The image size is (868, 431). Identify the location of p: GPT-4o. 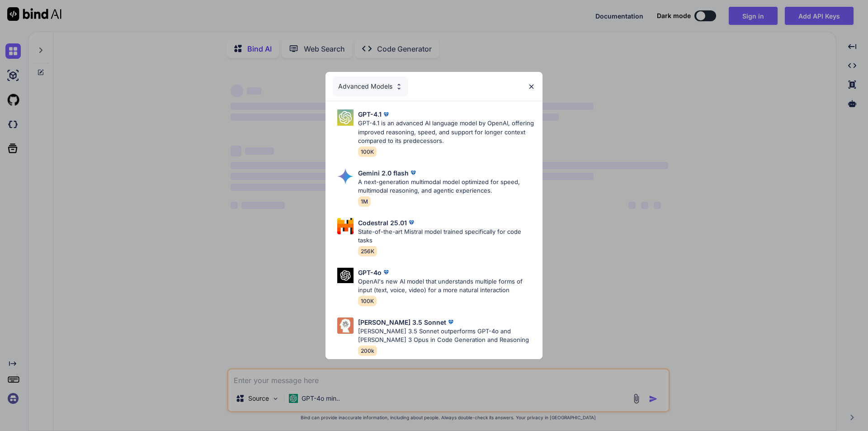
(370, 272).